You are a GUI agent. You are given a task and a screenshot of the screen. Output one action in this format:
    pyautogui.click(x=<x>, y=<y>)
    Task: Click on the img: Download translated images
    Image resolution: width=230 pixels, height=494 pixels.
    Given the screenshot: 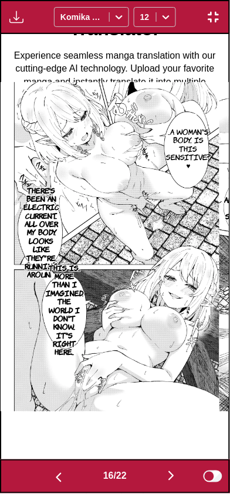 What is the action you would take?
    pyautogui.click(x=16, y=17)
    